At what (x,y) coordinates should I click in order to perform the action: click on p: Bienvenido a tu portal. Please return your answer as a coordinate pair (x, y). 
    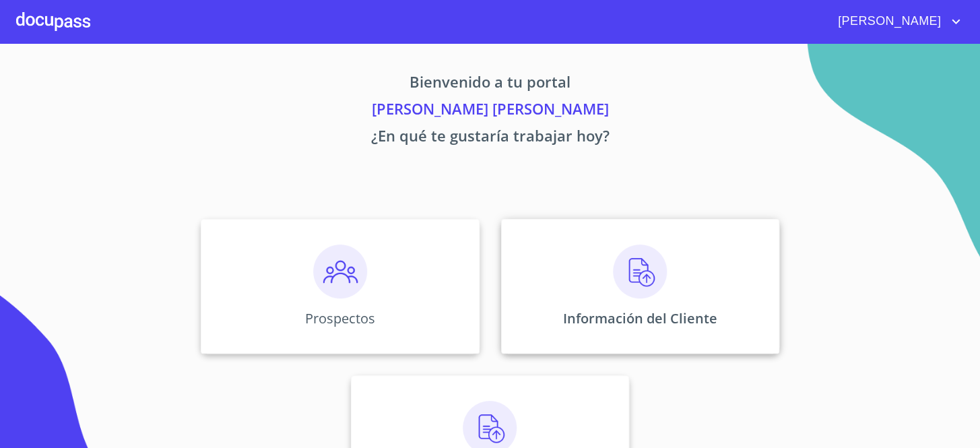
    Looking at the image, I should click on (491, 84).